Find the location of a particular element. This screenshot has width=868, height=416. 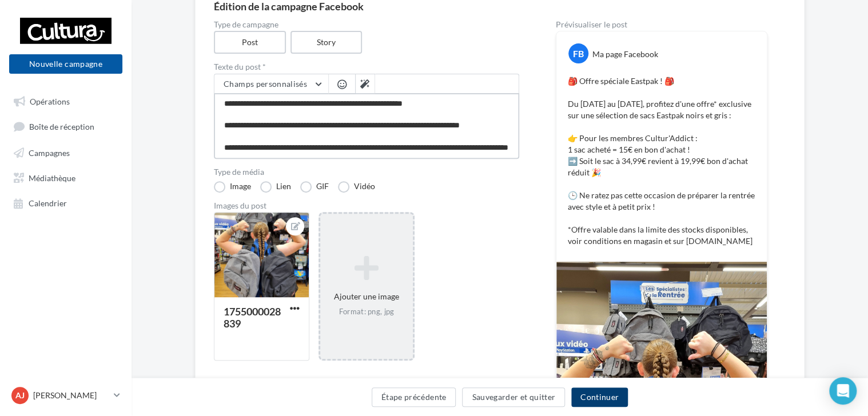

div: Ma page Facebook is located at coordinates (625, 54).